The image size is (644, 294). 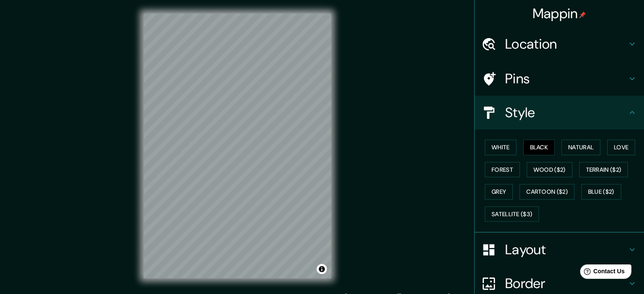 I want to click on h4: Pins, so click(x=566, y=79).